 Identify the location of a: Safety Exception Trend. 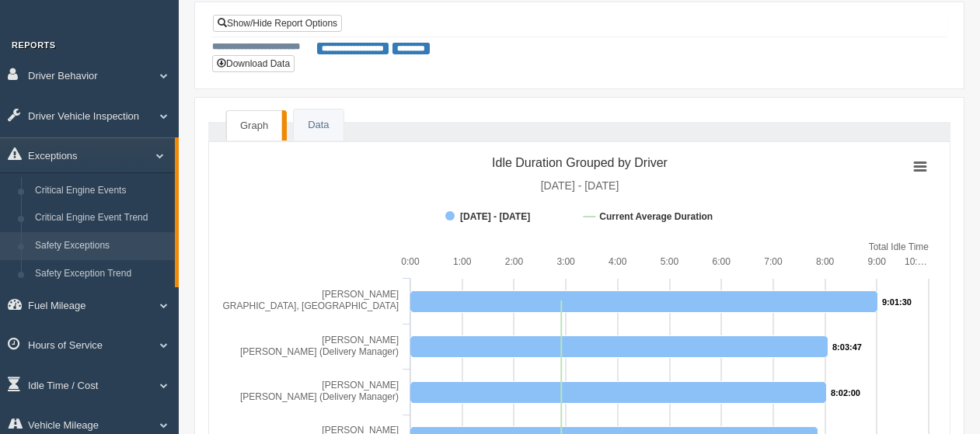
(101, 274).